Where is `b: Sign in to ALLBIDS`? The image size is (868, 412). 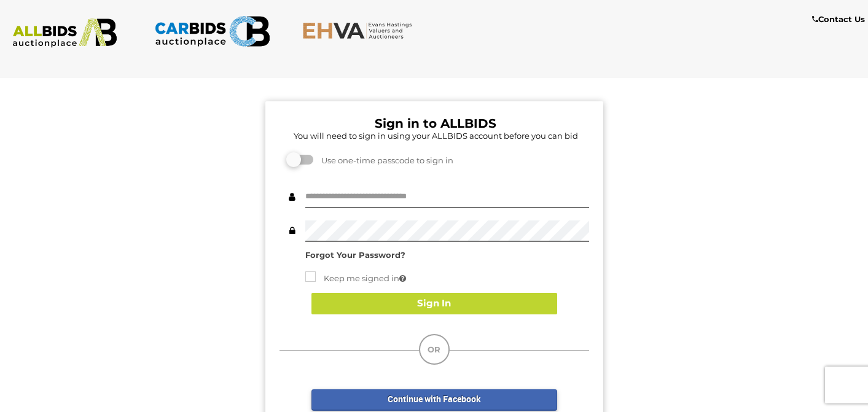
b: Sign in to ALLBIDS is located at coordinates (436, 123).